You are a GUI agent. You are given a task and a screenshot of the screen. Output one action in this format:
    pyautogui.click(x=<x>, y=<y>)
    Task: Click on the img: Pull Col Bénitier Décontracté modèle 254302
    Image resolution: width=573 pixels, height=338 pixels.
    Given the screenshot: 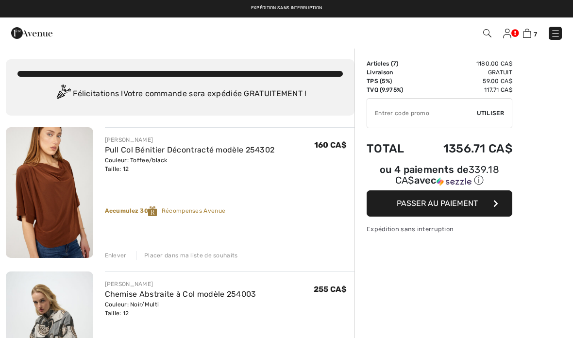 What is the action you would take?
    pyautogui.click(x=50, y=192)
    